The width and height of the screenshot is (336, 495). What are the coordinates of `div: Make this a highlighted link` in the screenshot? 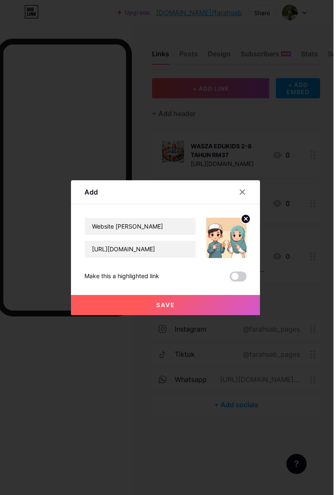 It's located at (124, 276).